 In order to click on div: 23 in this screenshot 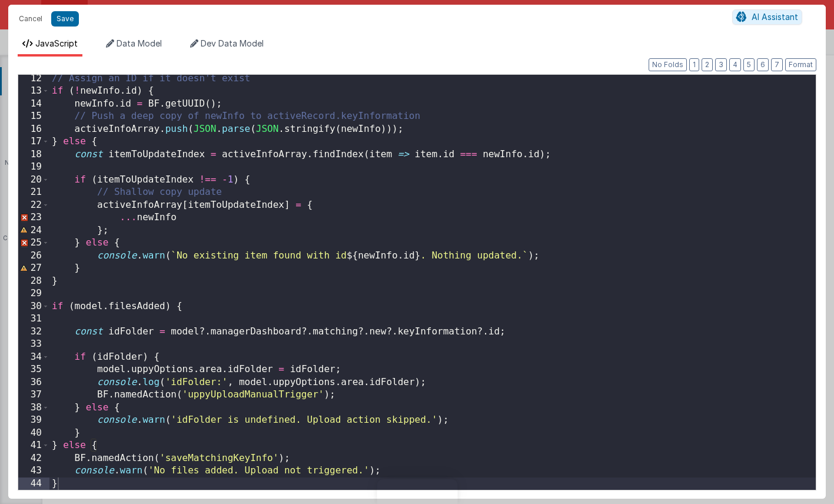, I will do `click(33, 218)`.